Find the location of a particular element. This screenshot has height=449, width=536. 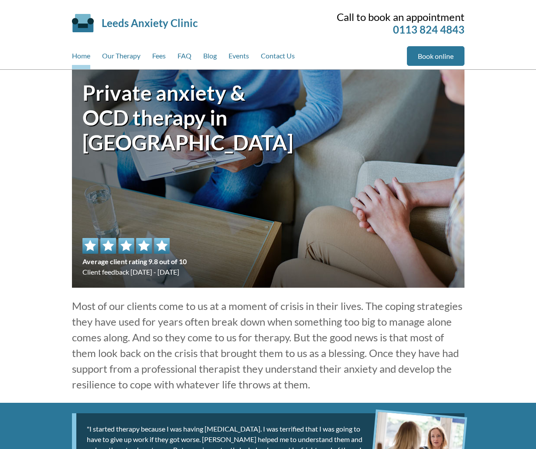

a: Leeds Anxiety Clinic is located at coordinates (150, 23).